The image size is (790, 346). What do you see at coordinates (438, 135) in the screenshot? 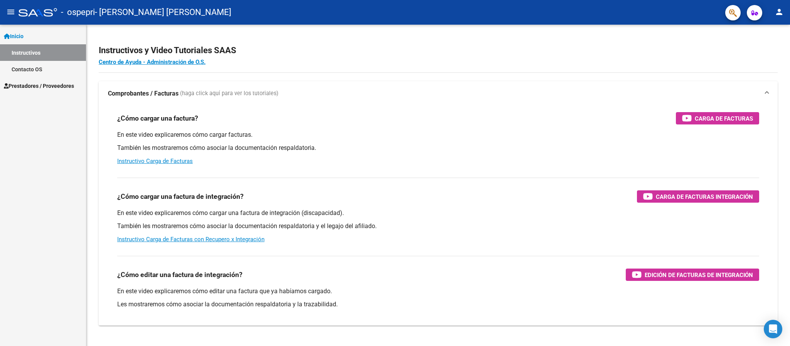
I see `p: En este video explicaremos cómo cargar facturas.` at bounding box center [438, 135].